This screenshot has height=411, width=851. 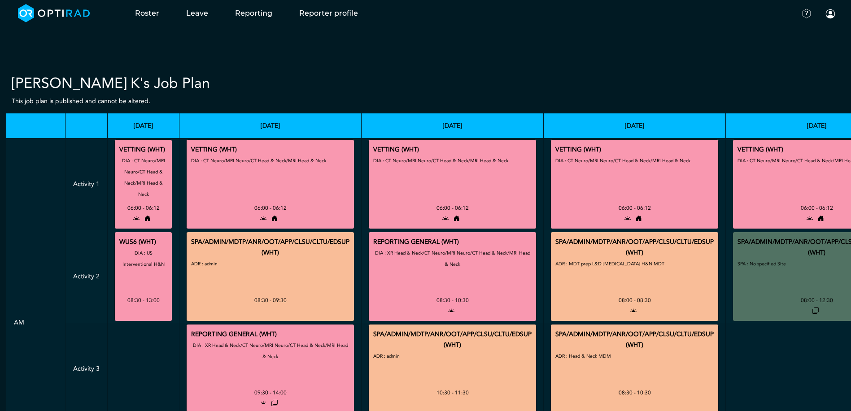 What do you see at coordinates (271, 301) in the screenshot?
I see `div: 08:30 - 09:30` at bounding box center [271, 301].